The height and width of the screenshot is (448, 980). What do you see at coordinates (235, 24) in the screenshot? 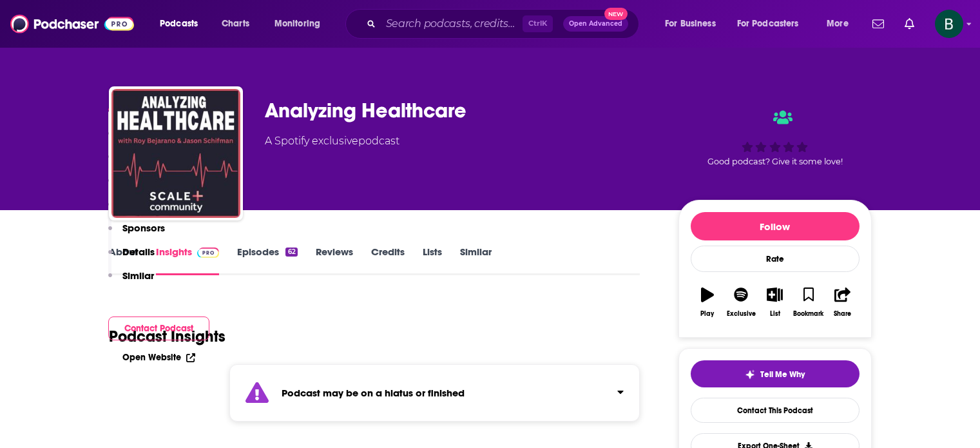
I see `a: Charts` at bounding box center [235, 24].